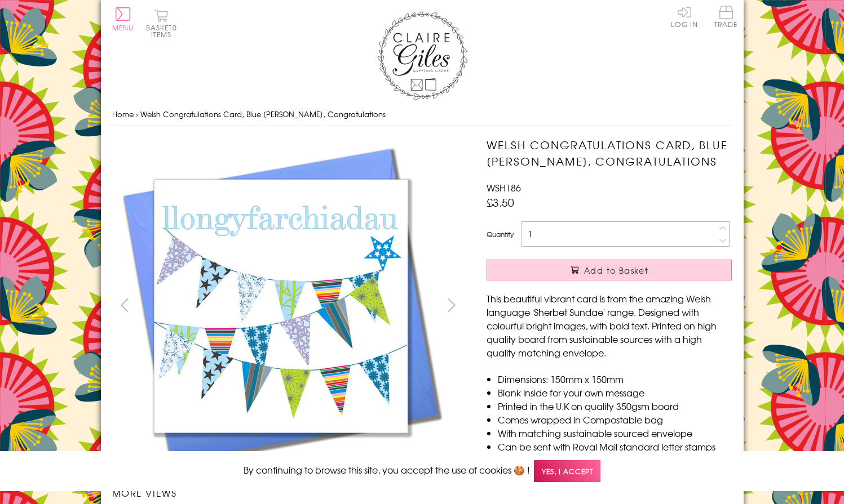 The height and width of the screenshot is (504, 844). I want to click on span: WSH186, so click(504, 188).